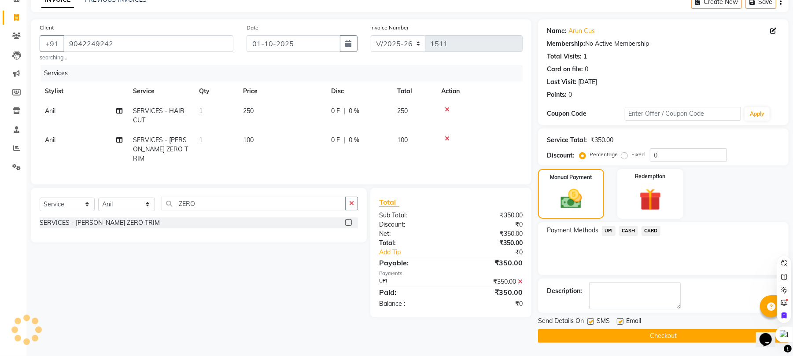 The image size is (793, 356). I want to click on button: +91, so click(52, 44).